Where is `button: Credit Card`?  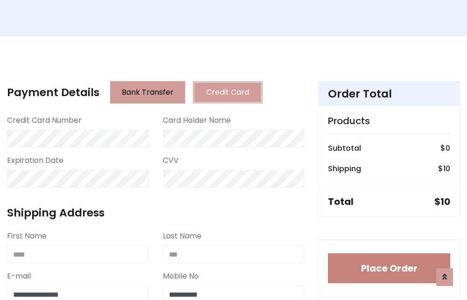 button: Credit Card is located at coordinates (228, 92).